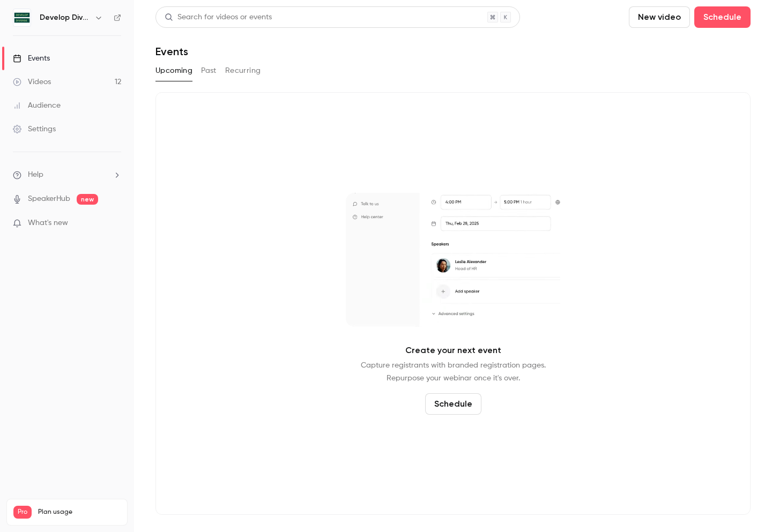 This screenshot has width=772, height=532. I want to click on span: Pro, so click(22, 512).